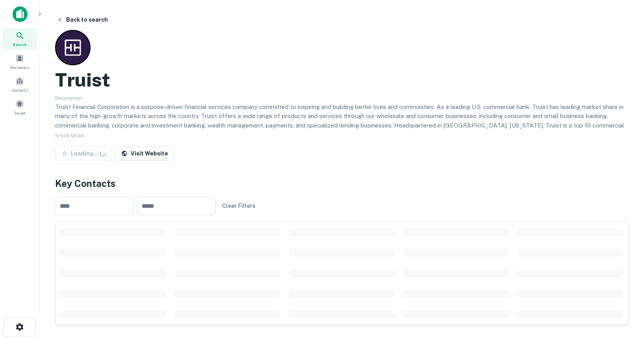 This screenshot has height=340, width=644. I want to click on a: Contacts, so click(19, 84).